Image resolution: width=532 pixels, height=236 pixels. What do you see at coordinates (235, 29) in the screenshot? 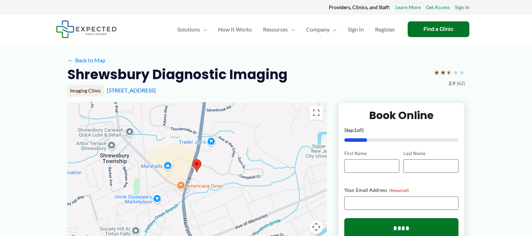
I see `a: How It Works` at bounding box center [235, 29].